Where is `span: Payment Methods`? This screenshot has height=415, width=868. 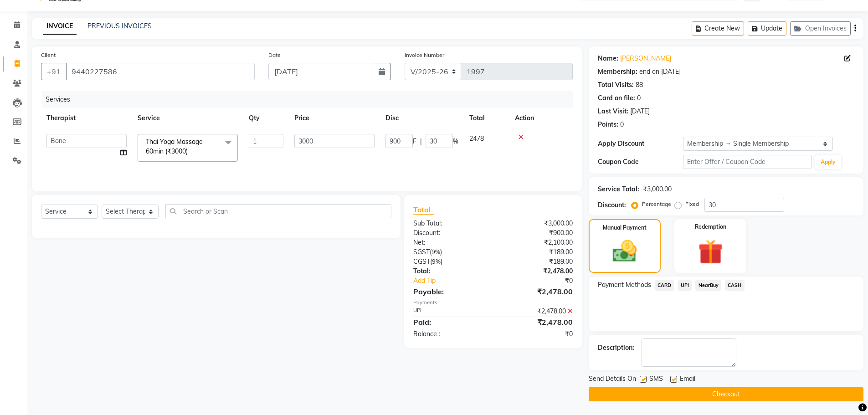
span: Payment Methods is located at coordinates (624, 285).